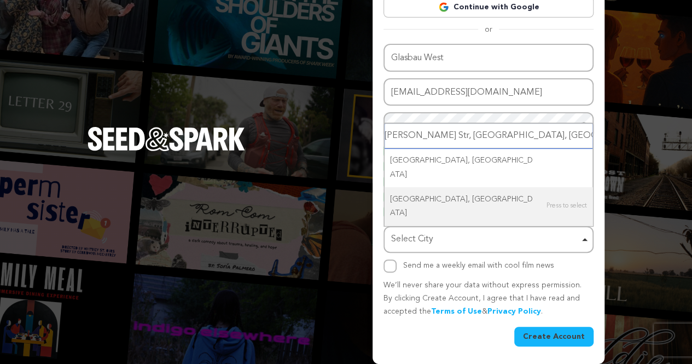 The height and width of the screenshot is (364, 692). What do you see at coordinates (166, 150) in the screenshot?
I see `a: Seed&Spark Homepage` at bounding box center [166, 150].